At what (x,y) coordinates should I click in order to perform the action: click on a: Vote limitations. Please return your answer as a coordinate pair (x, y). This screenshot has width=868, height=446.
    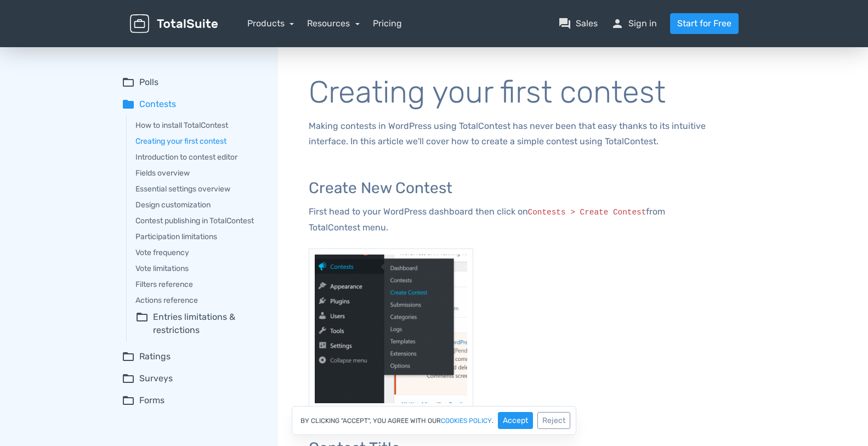
    Looking at the image, I should click on (199, 268).